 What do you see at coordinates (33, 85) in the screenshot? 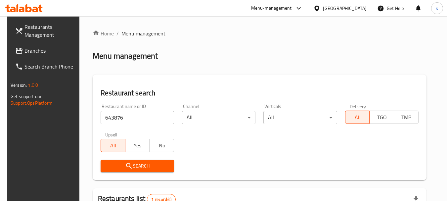
I see `span: 1.0.0` at bounding box center [33, 85].